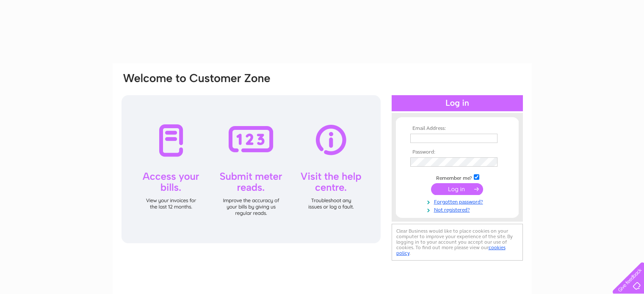  I want to click on td: Remember me?, so click(457, 177).